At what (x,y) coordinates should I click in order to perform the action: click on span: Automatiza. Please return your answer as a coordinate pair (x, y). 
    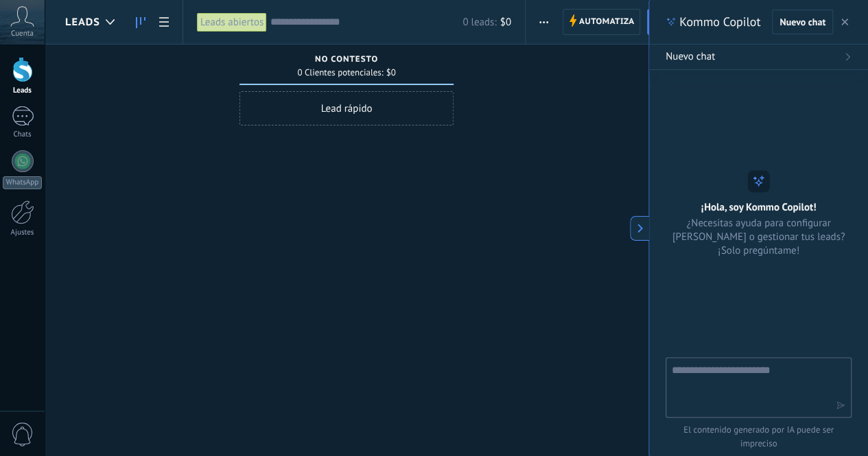
    Looking at the image, I should click on (607, 22).